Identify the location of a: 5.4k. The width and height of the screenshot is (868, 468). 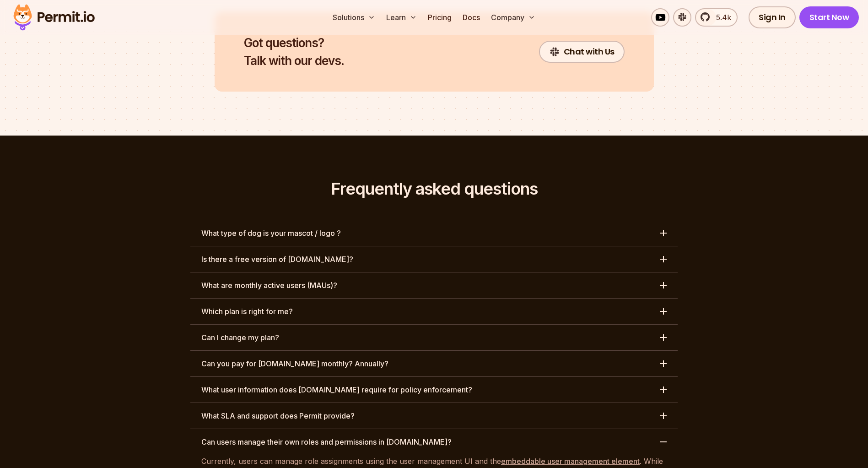
(716, 17).